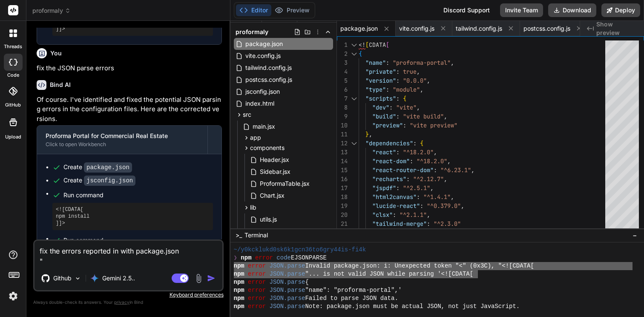  I want to click on span: true, so click(410, 72).